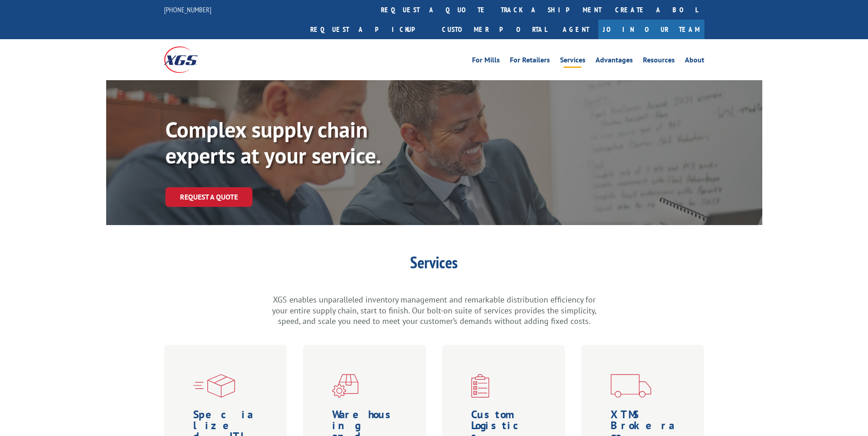  Describe the element at coordinates (209, 197) in the screenshot. I see `a: Request a Quote` at that location.